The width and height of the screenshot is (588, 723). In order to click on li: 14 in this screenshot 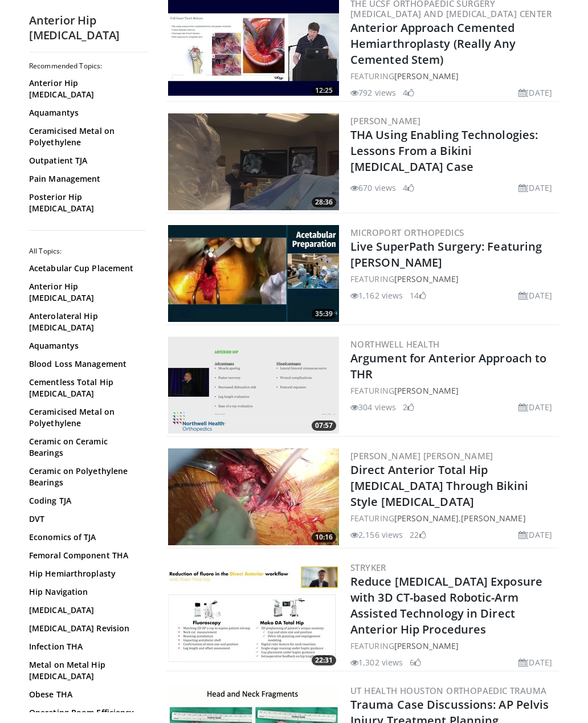, I will do `click(418, 296)`.